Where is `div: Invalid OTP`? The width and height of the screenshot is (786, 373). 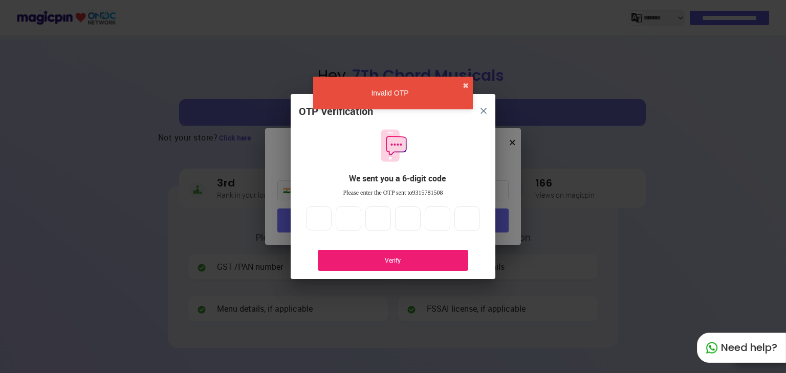
div: Invalid OTP is located at coordinates (390, 93).